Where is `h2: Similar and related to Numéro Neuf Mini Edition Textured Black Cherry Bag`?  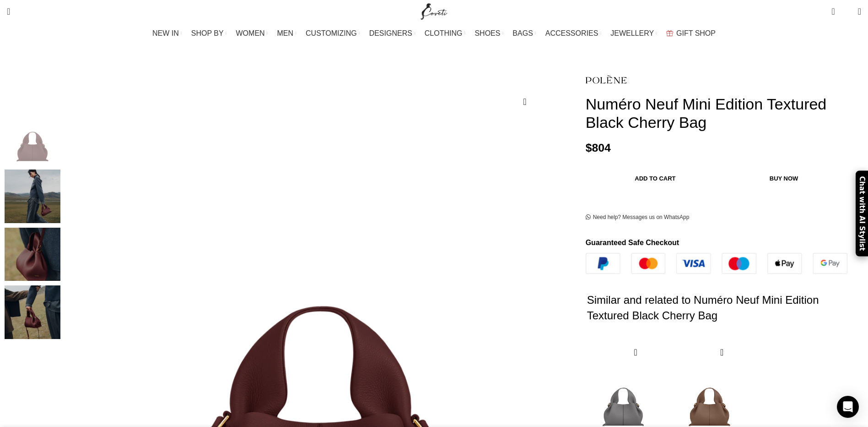
h2: Similar and related to Numéro Neuf Mini Edition Textured Black Cherry Bag is located at coordinates (718, 307).